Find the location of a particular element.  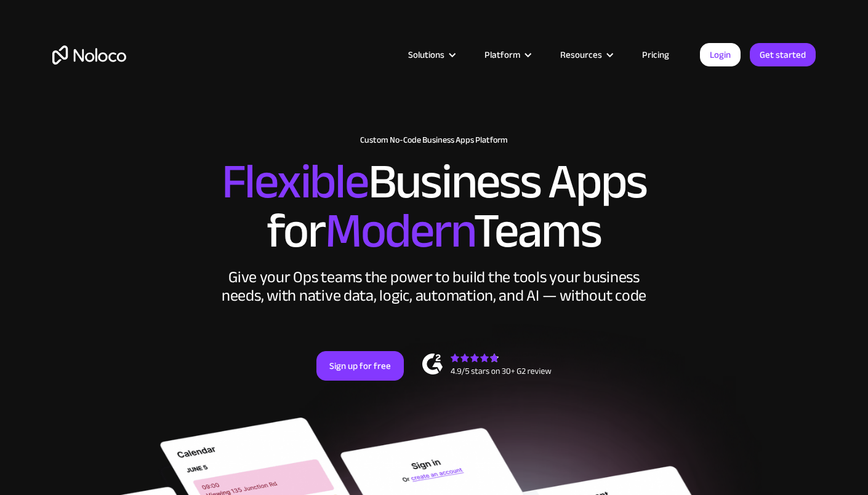

span: Flexible is located at coordinates (295, 182).